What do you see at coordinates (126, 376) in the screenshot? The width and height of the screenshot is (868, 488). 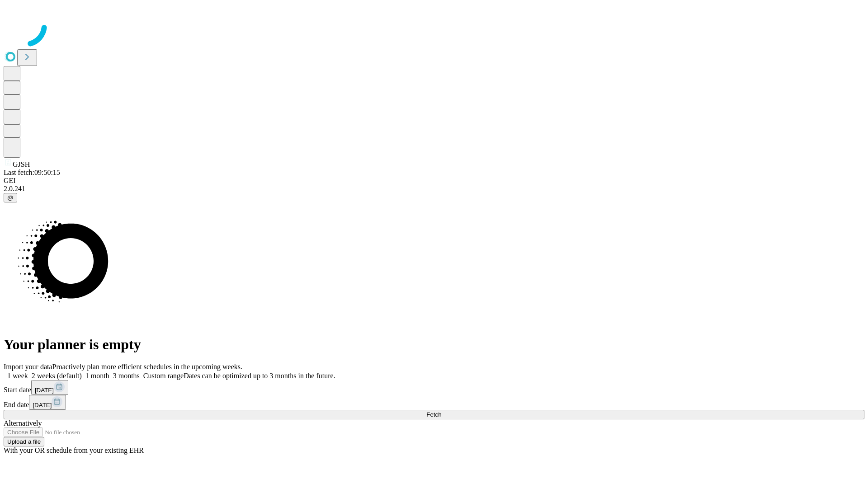 I see `span: 3 months` at bounding box center [126, 376].